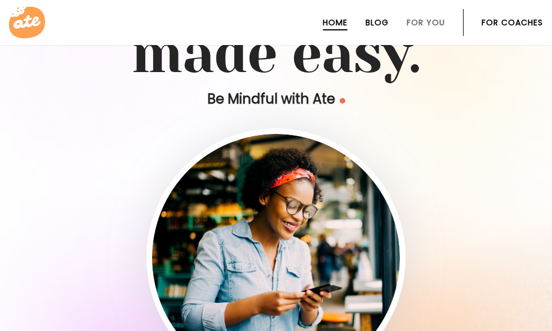  Describe the element at coordinates (335, 23) in the screenshot. I see `a: Home` at that location.